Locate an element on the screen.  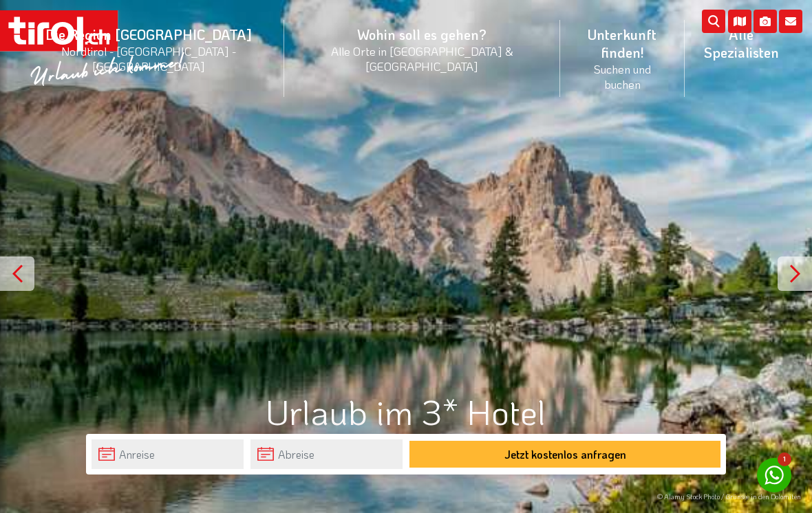
a: 1 is located at coordinates (774, 475).